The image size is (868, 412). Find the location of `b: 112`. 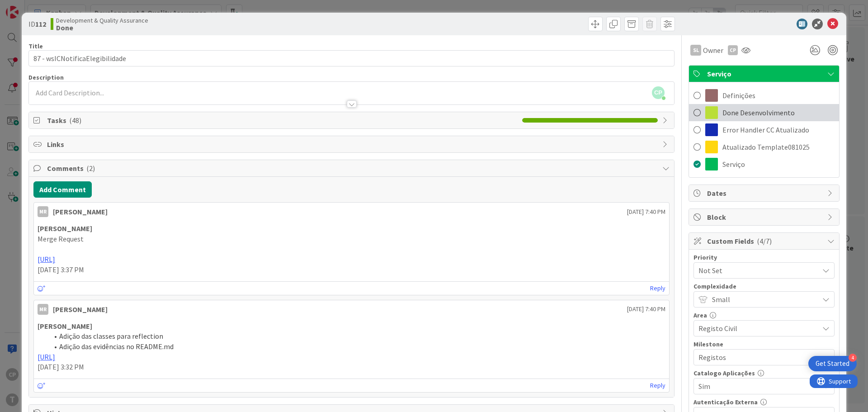

b: 112 is located at coordinates (41, 24).